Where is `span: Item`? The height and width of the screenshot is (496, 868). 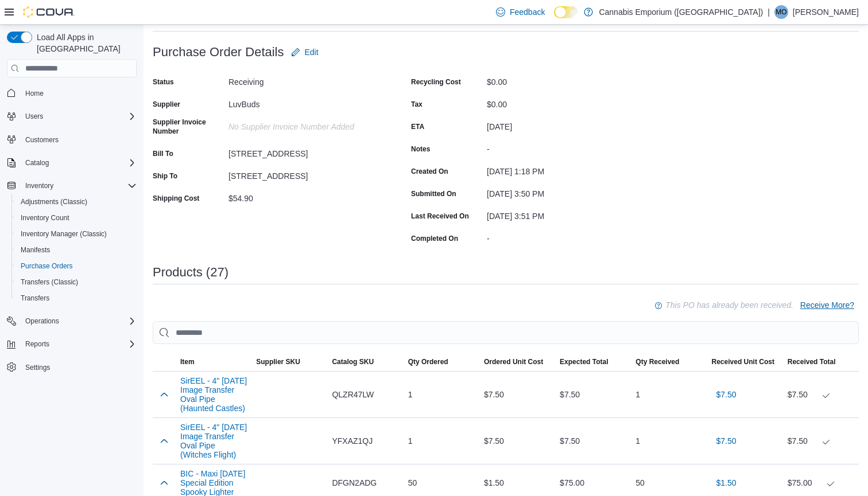
span: Item is located at coordinates (187, 362).